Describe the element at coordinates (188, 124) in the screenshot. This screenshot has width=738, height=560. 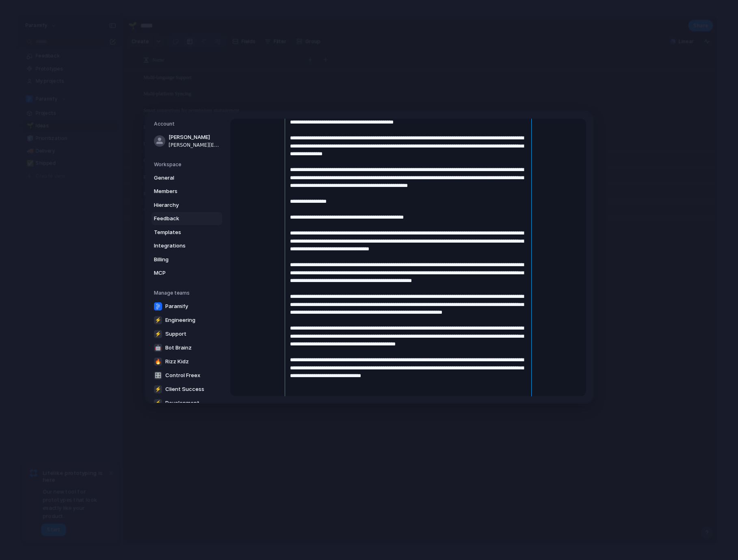
I see `h5: Account` at that location.